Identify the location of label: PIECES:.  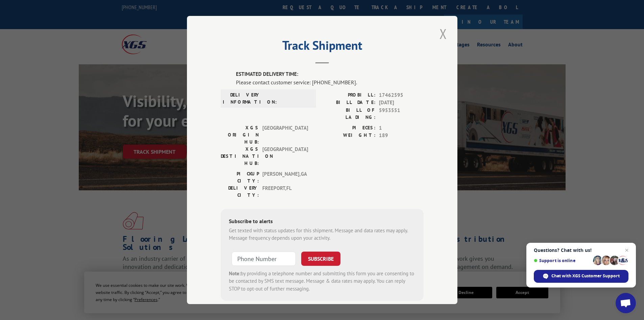
(349, 128).